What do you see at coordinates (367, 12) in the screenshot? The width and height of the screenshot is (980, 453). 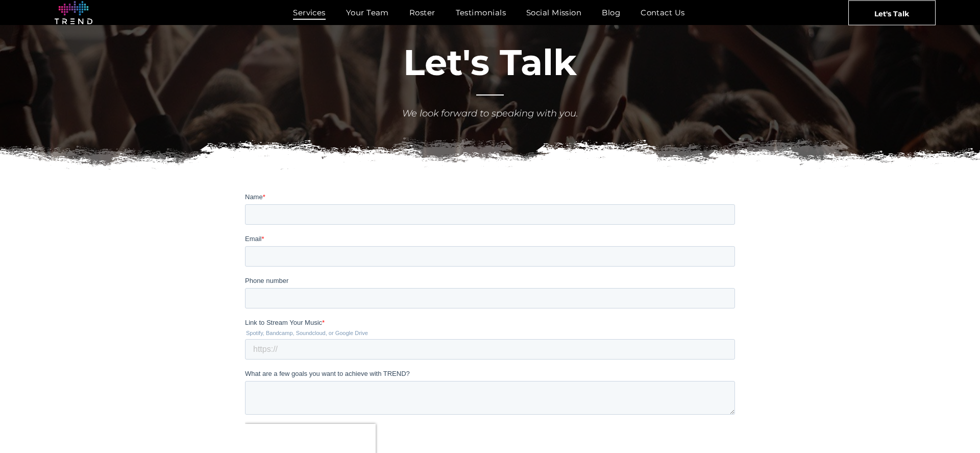 I see `a: Your Team` at bounding box center [367, 12].